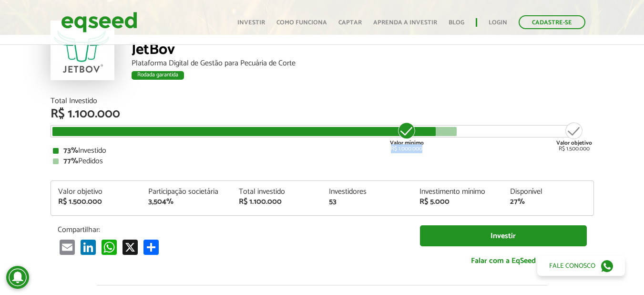 This screenshot has height=295, width=644. Describe the element at coordinates (151, 247) in the screenshot. I see `a: Compartilhar` at that location.